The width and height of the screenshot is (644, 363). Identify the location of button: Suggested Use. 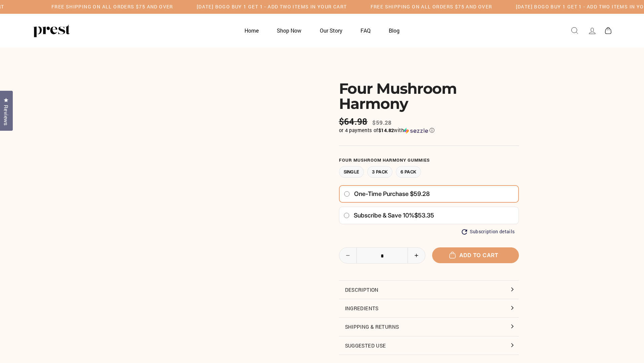
(429, 346).